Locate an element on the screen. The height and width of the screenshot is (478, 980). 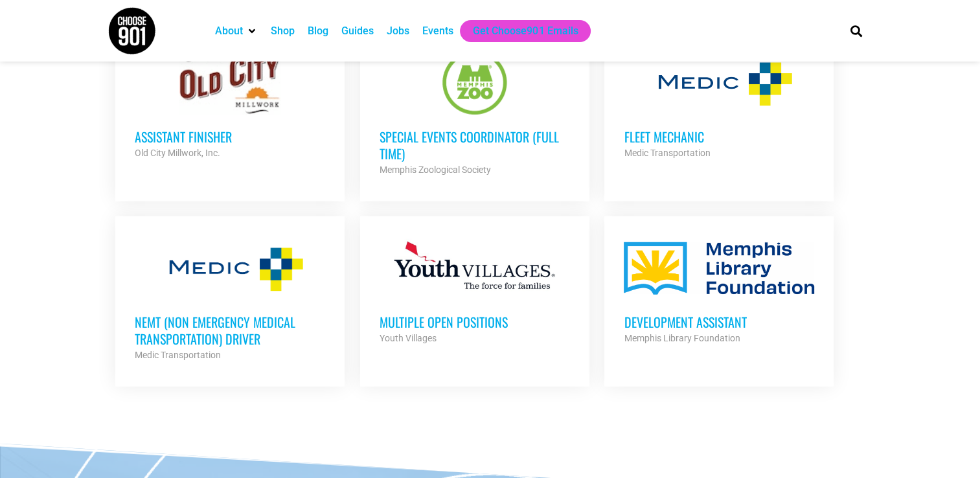
a: Blog is located at coordinates (318, 31).